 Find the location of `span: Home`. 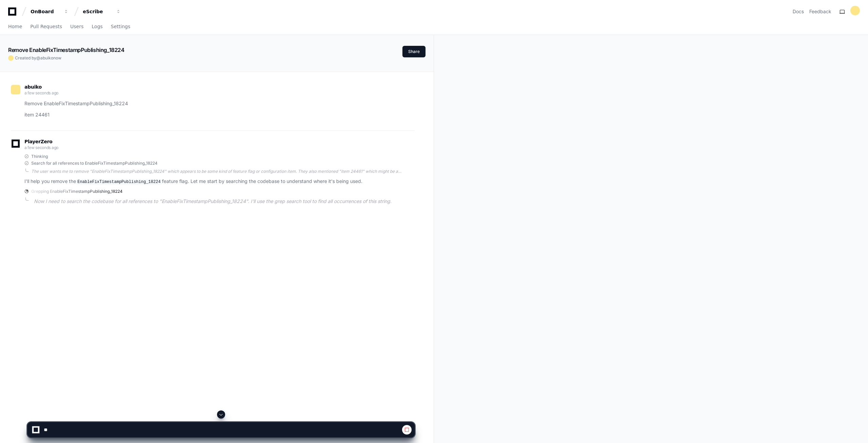

span: Home is located at coordinates (15, 26).